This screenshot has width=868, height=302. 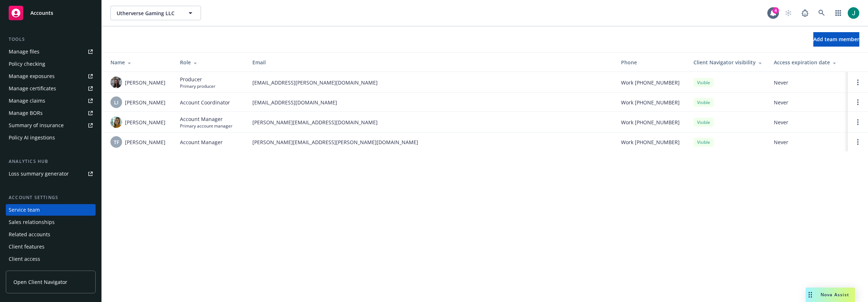 What do you see at coordinates (31, 138) in the screenshot?
I see `div: Policy AI ingestions` at bounding box center [31, 138].